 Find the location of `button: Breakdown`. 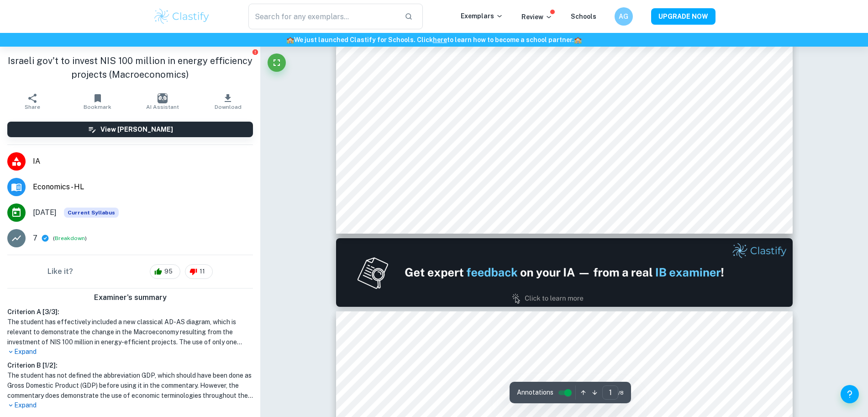

button: Breakdown is located at coordinates (70, 238).